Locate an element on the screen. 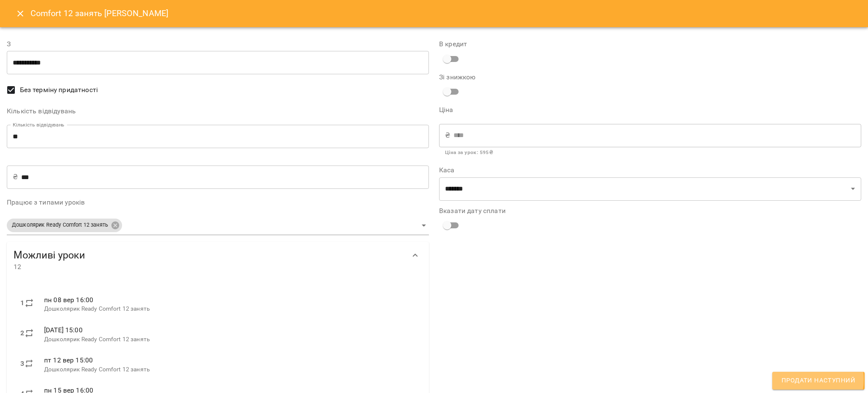 This screenshot has height=393, width=868. span: Продати наступний is located at coordinates (819, 380).